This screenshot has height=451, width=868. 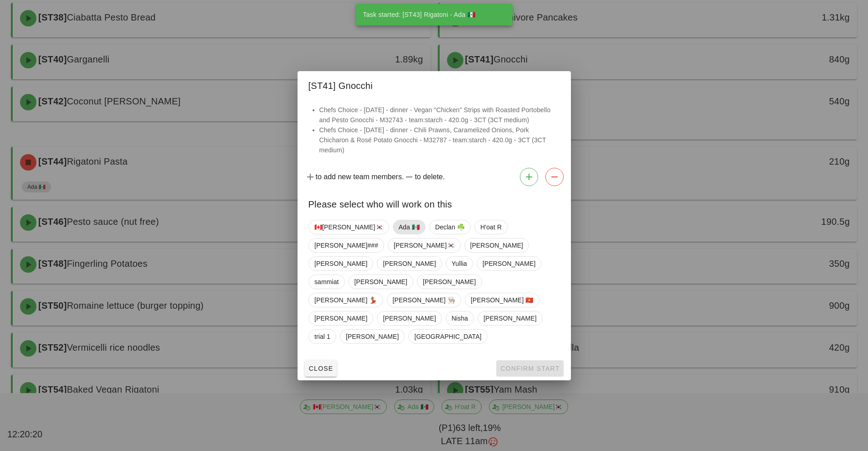 I want to click on span: Nisha, so click(x=459, y=318).